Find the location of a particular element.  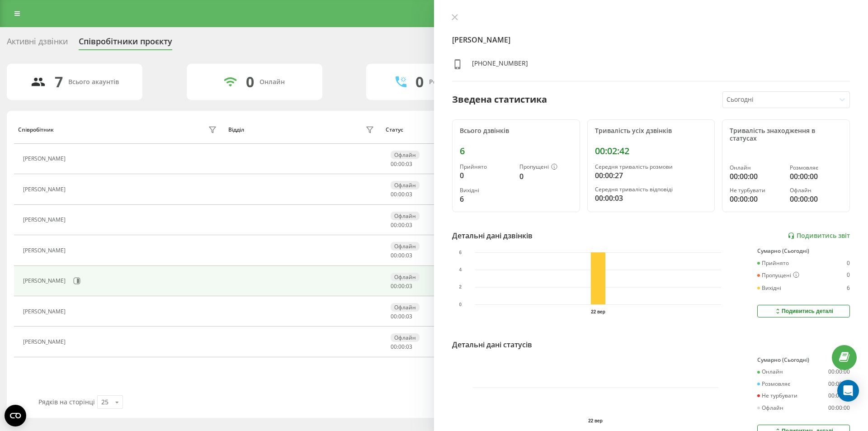

button: Подивитись деталі is located at coordinates (803, 311).